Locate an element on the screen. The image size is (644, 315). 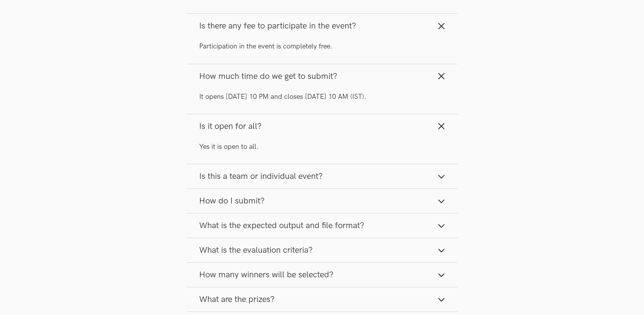
span: How do I submit? is located at coordinates (232, 201).